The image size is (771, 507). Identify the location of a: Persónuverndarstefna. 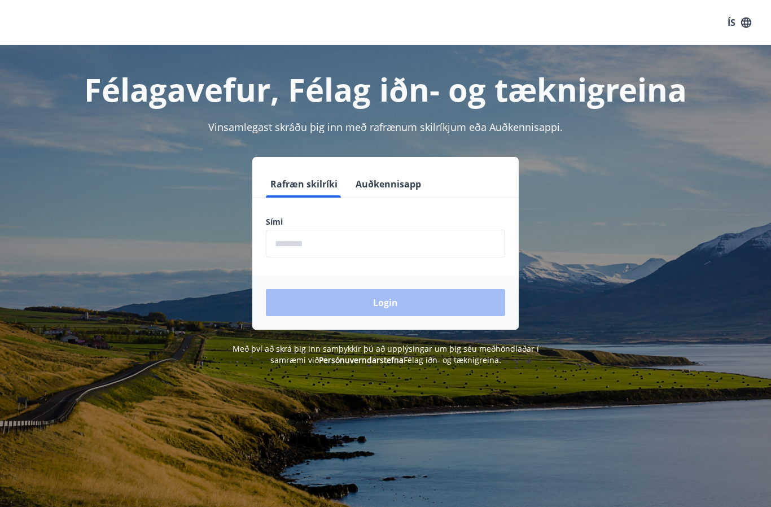
(361, 359).